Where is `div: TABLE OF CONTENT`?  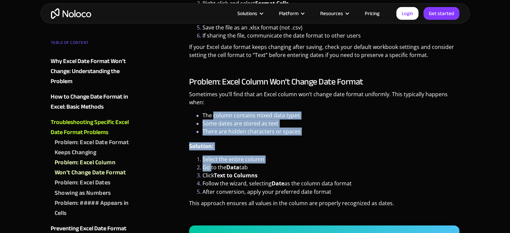 div: TABLE OF CONTENT is located at coordinates (91, 44).